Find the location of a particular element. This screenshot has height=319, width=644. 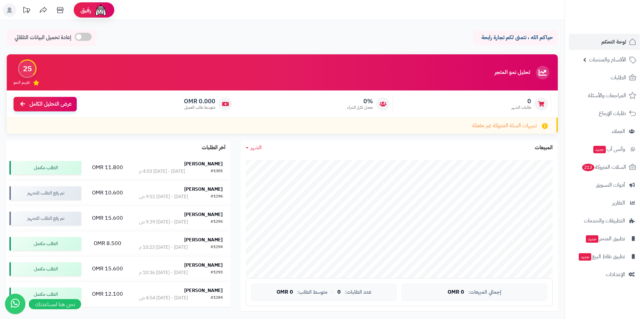

td: 12.100 OMR is located at coordinates (108, 294).